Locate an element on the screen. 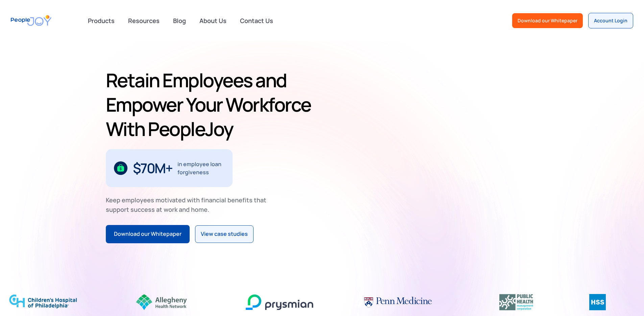 Image resolution: width=644 pixels, height=316 pixels. a: Account Login is located at coordinates (611, 21).